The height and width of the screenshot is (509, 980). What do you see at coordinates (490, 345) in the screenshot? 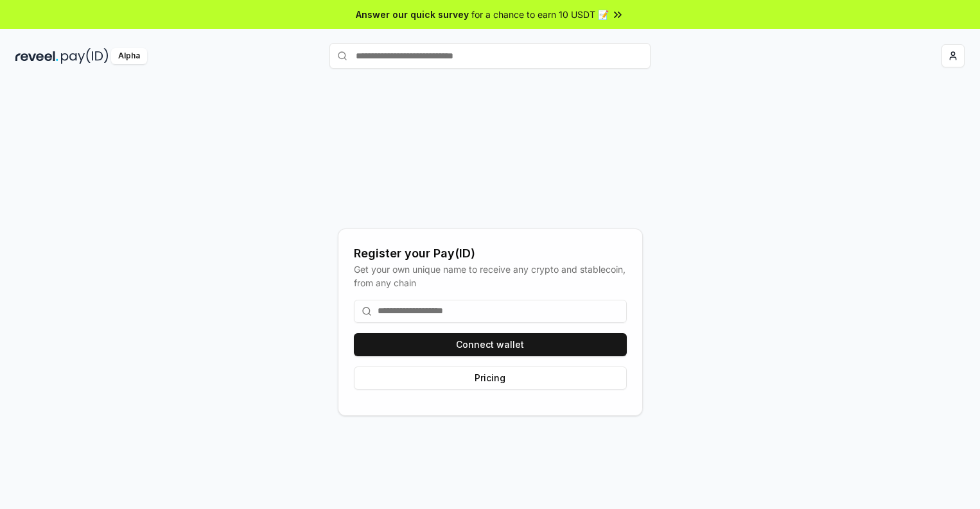
I see `button: Connect wallet` at bounding box center [490, 345].